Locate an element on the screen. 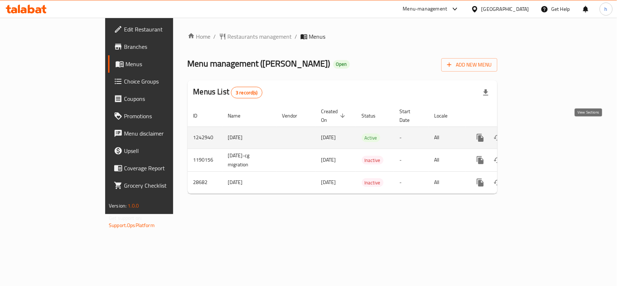 This screenshot has width=617, height=286. div: Total records count is located at coordinates (247, 93).